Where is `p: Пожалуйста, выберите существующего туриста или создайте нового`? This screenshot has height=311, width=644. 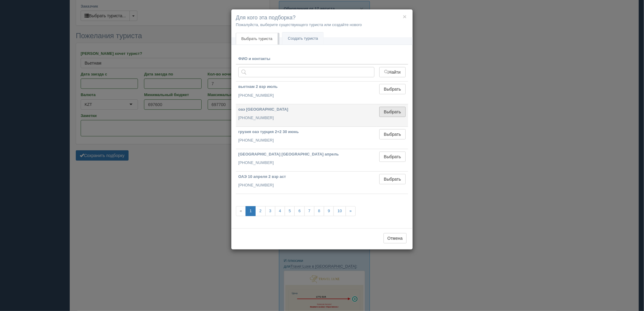
p: Пожалуйста, выберите существующего туриста или создайте нового is located at coordinates (322, 25).